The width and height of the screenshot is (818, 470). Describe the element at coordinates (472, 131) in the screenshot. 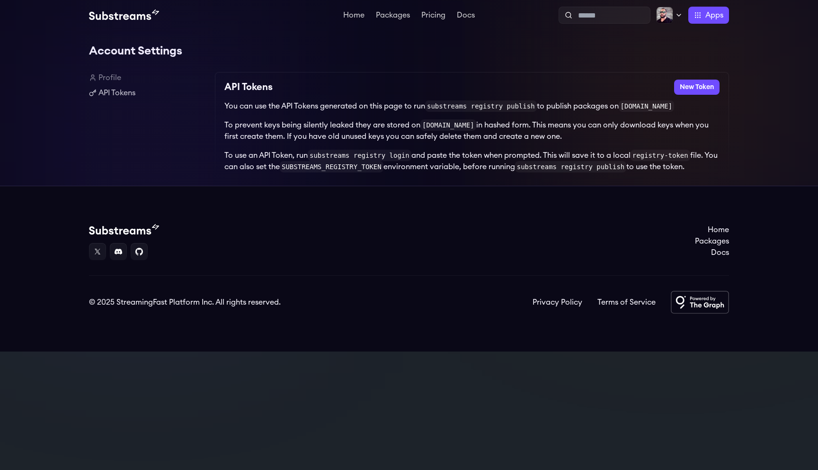

I see `p: To prevent keys being silently leaked they are stored on in hashed form. This means you can only ...` at that location.